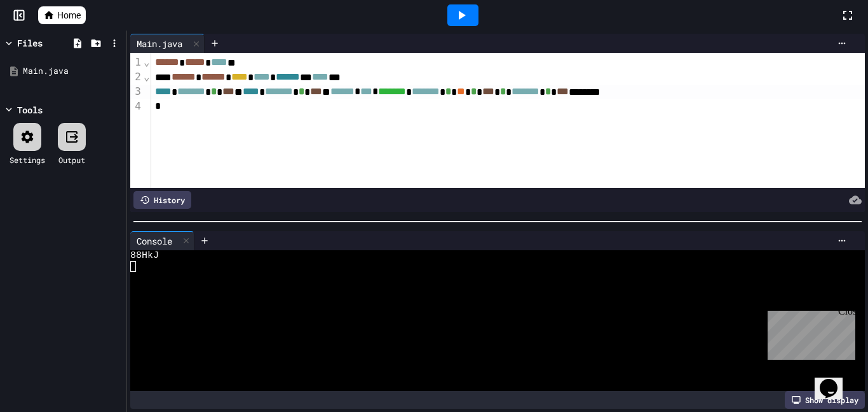 This screenshot has height=412, width=868. I want to click on div: Settings, so click(27, 160).